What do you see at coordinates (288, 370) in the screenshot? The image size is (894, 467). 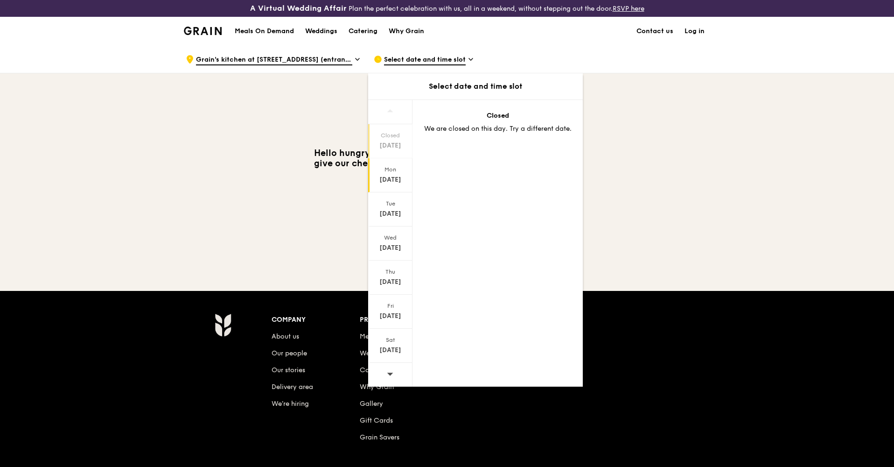 I see `a: Our stories` at bounding box center [288, 370].